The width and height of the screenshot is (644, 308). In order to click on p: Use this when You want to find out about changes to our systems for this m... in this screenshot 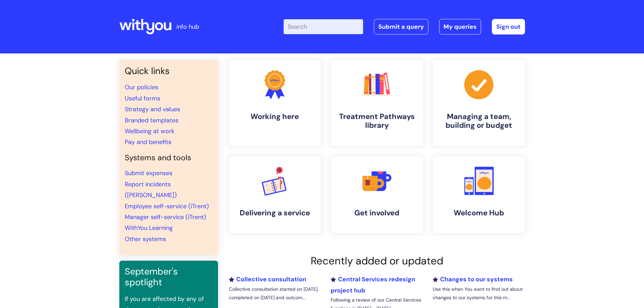, I will do `click(479, 293)`.